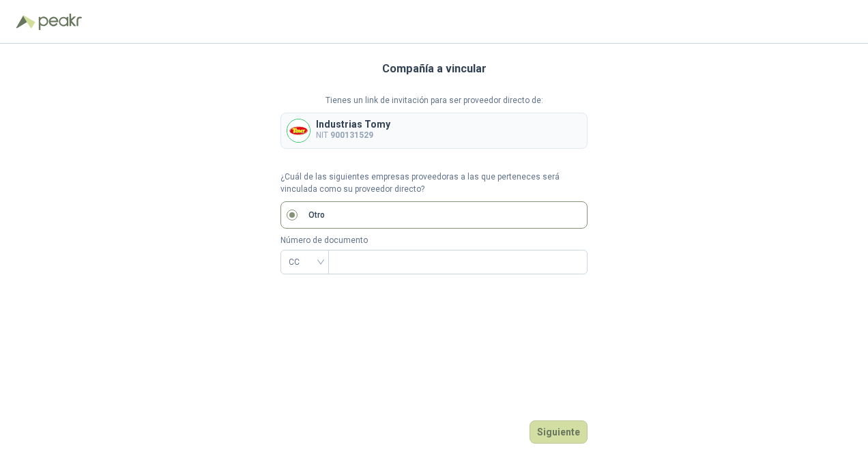 This screenshot has height=460, width=868. I want to click on p: ¿Cuál de las siguientes empresas proveedoras a las que perteneces será vinculada como su proveedo..., so click(434, 183).